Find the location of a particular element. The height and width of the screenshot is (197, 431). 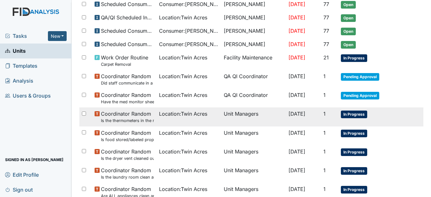

span: Coordinator Random Is the dryer vent cleaned out? is located at coordinates (128, 154).